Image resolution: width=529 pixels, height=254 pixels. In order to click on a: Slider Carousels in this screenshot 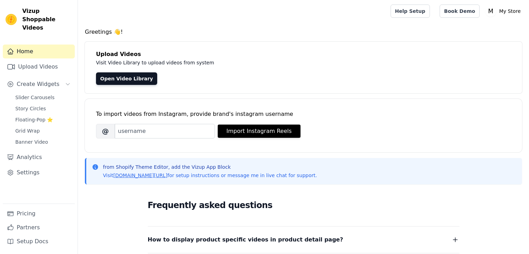, I will do `click(43, 97)`.